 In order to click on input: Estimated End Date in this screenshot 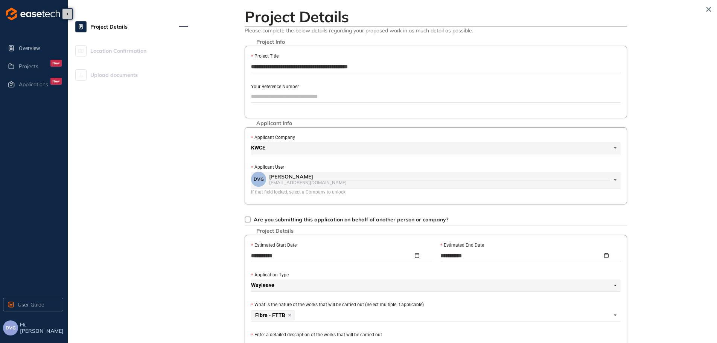, I will do `click(521, 255)`.